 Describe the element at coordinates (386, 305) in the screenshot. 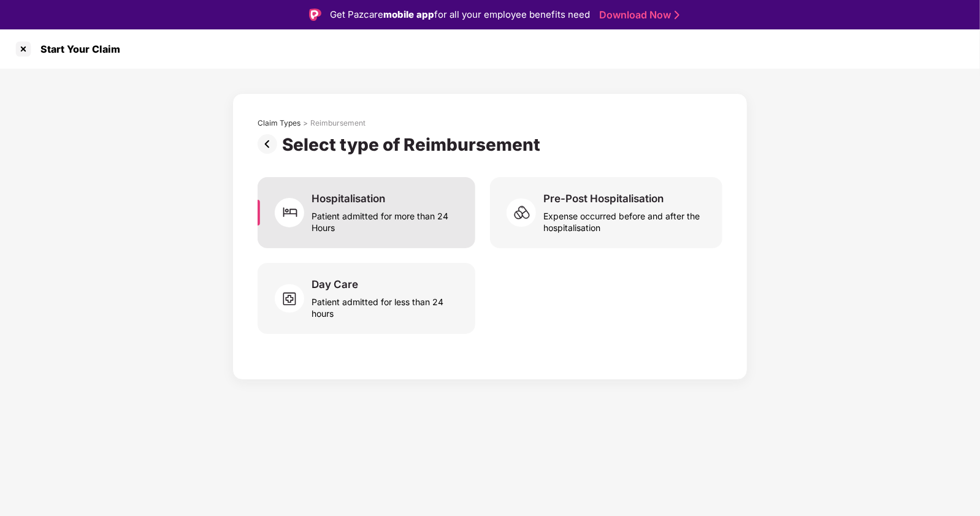

I see `div: Patient admitted for less than 24 hours` at that location.